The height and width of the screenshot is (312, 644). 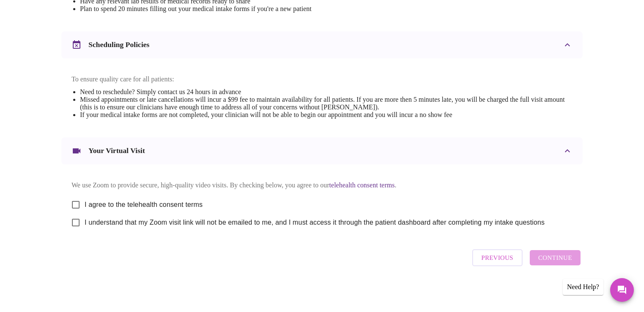 I want to click on span: Previous, so click(x=497, y=257).